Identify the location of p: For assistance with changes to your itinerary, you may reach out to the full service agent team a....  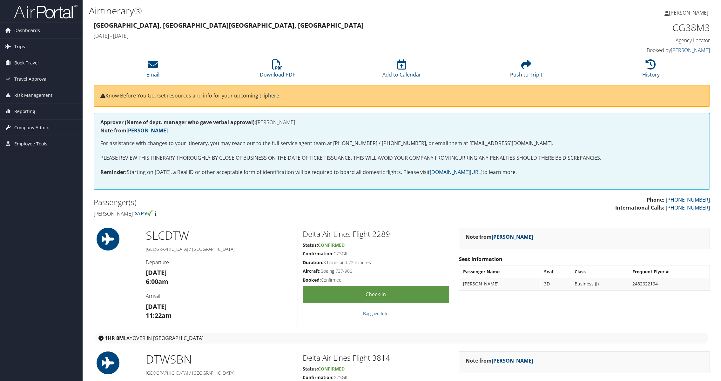
(402, 143).